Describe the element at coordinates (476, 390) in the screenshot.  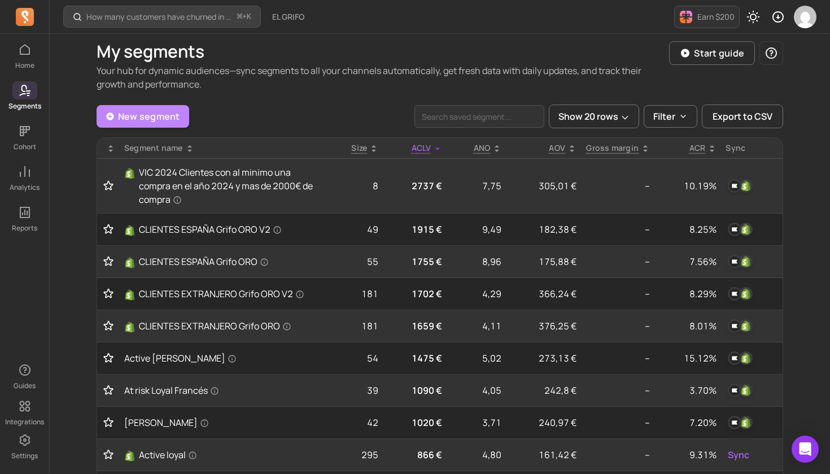
I see `p: 4,05` at that location.